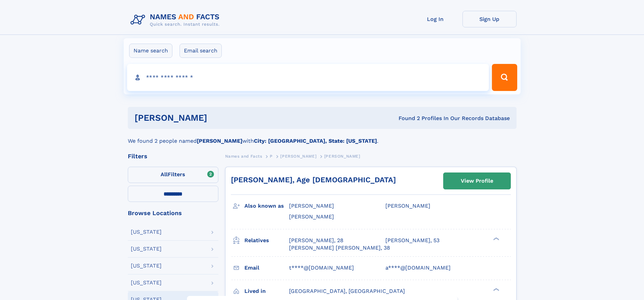 This screenshot has width=644, height=300. What do you see at coordinates (271, 156) in the screenshot?
I see `span: P` at bounding box center [271, 156].